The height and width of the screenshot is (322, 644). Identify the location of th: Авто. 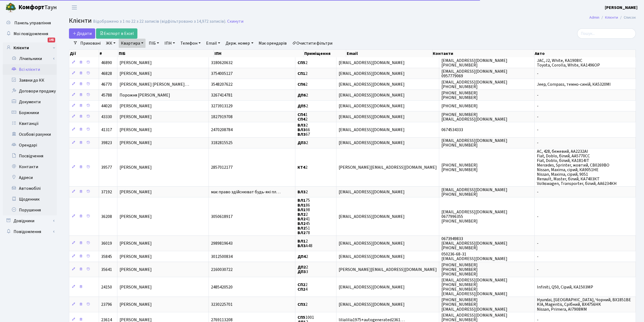
(585, 54).